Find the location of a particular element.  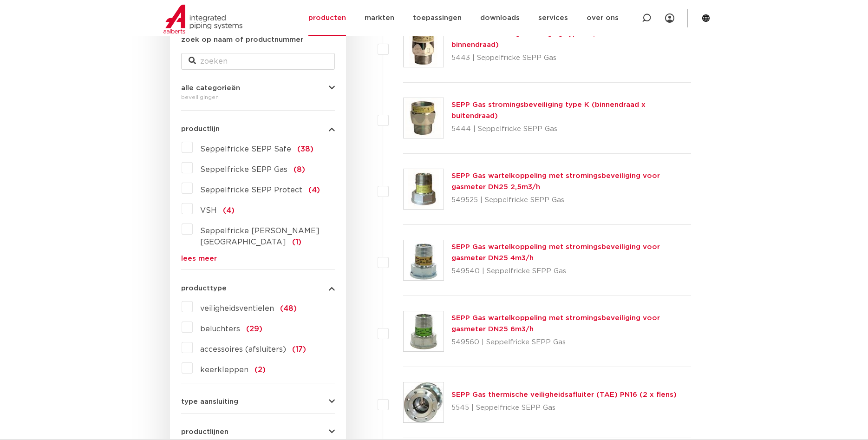

p: 5545 | Seppelfricke SEPP Gas is located at coordinates (564, 408).